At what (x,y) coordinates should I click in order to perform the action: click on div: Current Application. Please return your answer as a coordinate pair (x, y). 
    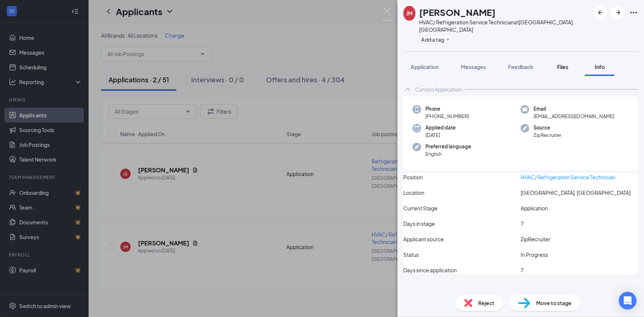
    Looking at the image, I should click on (438, 89).